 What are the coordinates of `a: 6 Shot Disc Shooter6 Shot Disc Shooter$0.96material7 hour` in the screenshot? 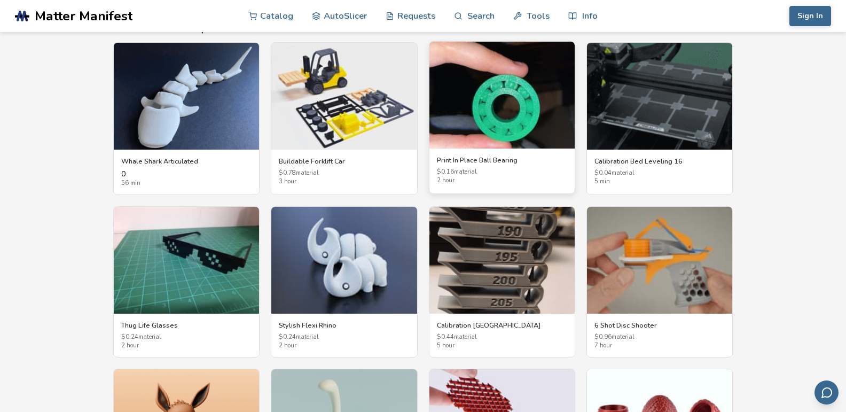 It's located at (660, 282).